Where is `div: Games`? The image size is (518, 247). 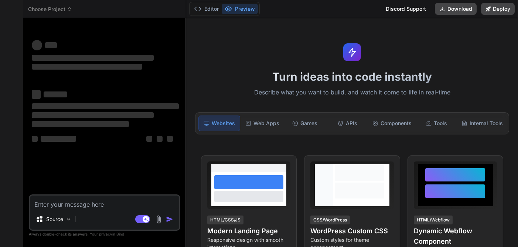
div: Games is located at coordinates (305, 123).